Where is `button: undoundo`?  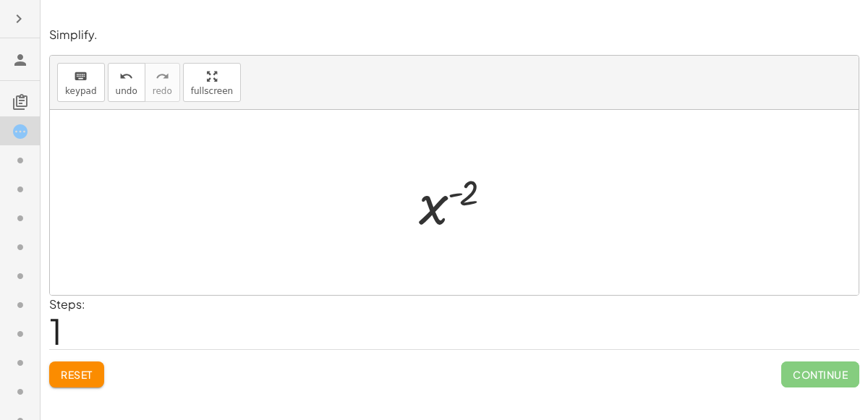 button: undoundo is located at coordinates (127, 83).